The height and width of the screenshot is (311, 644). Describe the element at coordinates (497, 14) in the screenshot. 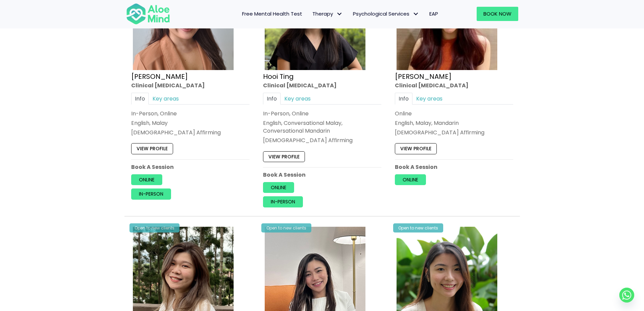

I see `span: Book Now` at that location.